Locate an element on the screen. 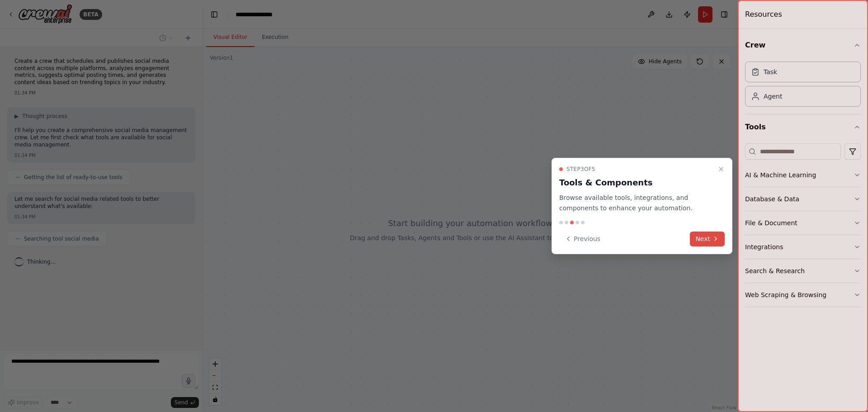 The height and width of the screenshot is (412, 868). button: Next is located at coordinates (707, 238).